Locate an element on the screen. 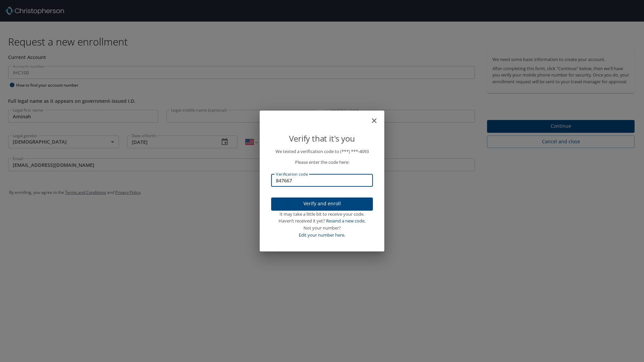  div: It may take a little bit to receive your code. is located at coordinates (322, 214).